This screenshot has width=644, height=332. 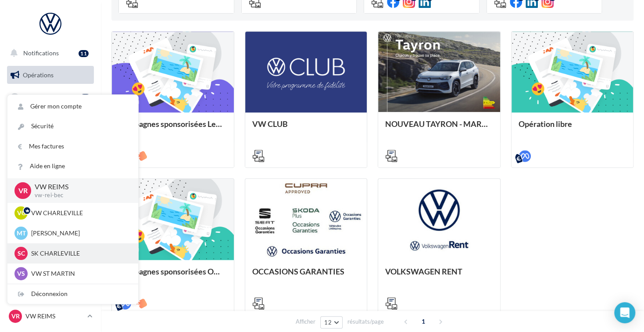 What do you see at coordinates (51, 316) in the screenshot?
I see `a: VR VW REIMS` at bounding box center [51, 316].